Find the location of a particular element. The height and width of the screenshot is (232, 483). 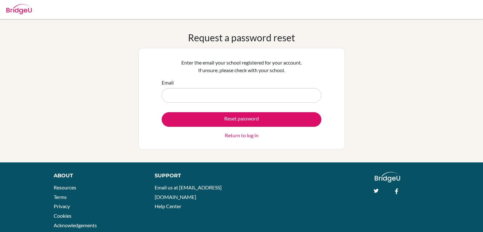

div: About is located at coordinates (97, 175).